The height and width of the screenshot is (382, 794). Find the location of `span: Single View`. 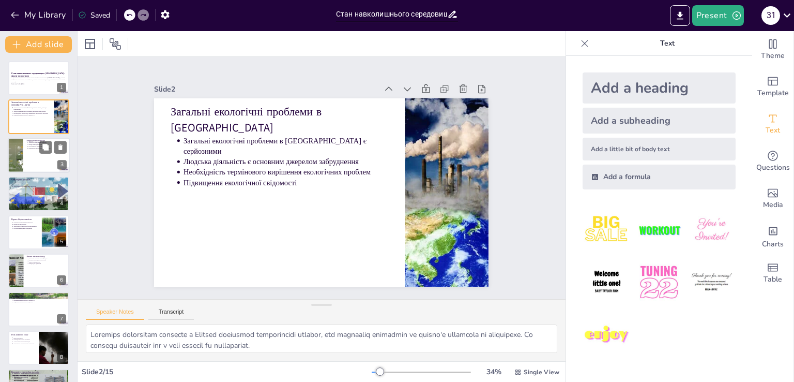

span: Single View is located at coordinates (542, 372).